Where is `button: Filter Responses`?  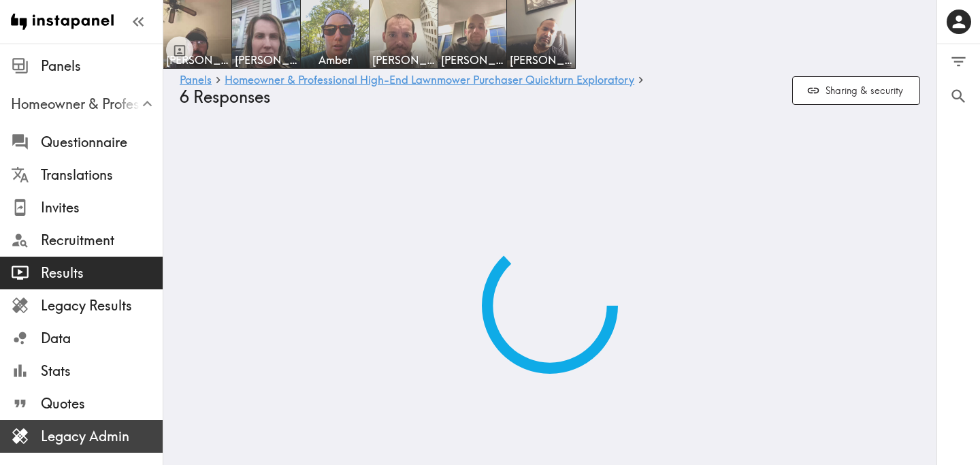
button: Filter Responses is located at coordinates (958, 61).